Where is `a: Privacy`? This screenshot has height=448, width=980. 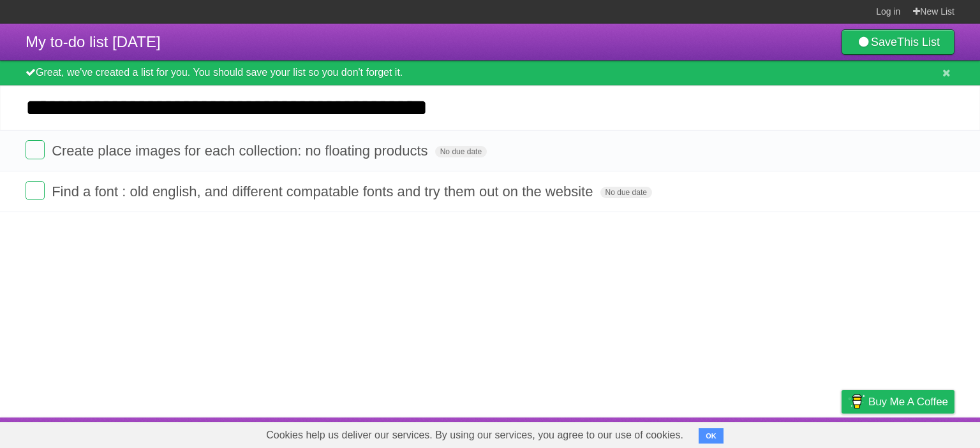
a: Privacy is located at coordinates (842, 433).